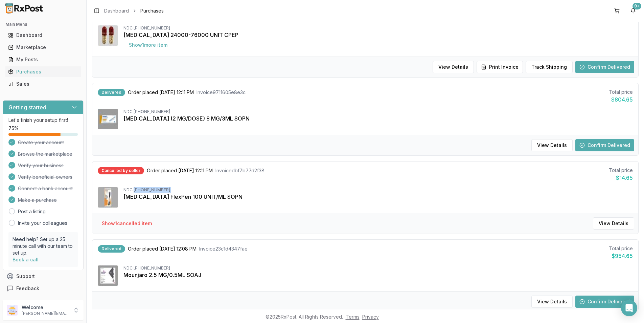  I want to click on button: Show1cancelled item, so click(127, 223).